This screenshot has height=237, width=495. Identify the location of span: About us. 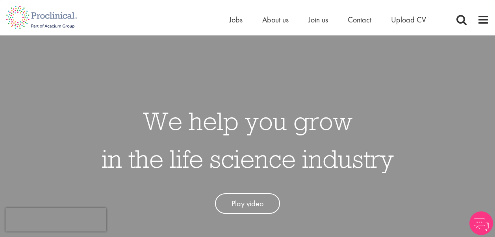
(275, 20).